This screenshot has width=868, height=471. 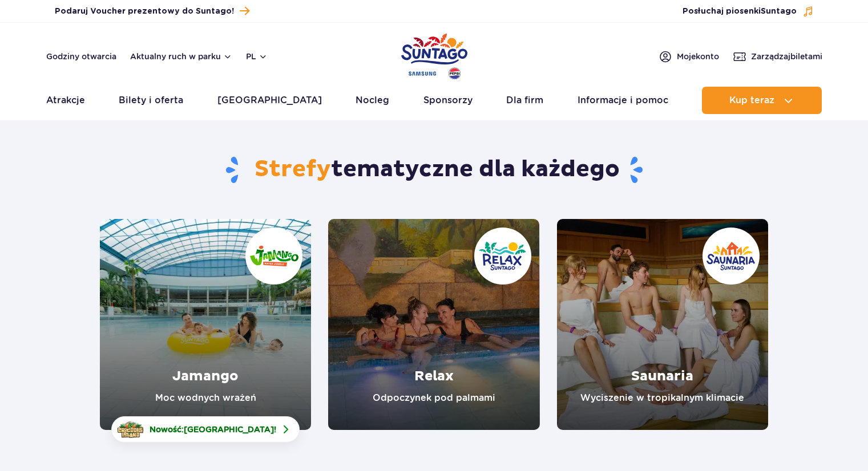 What do you see at coordinates (778, 56) in the screenshot?
I see `a: Zarządzajbiletami` at bounding box center [778, 56].